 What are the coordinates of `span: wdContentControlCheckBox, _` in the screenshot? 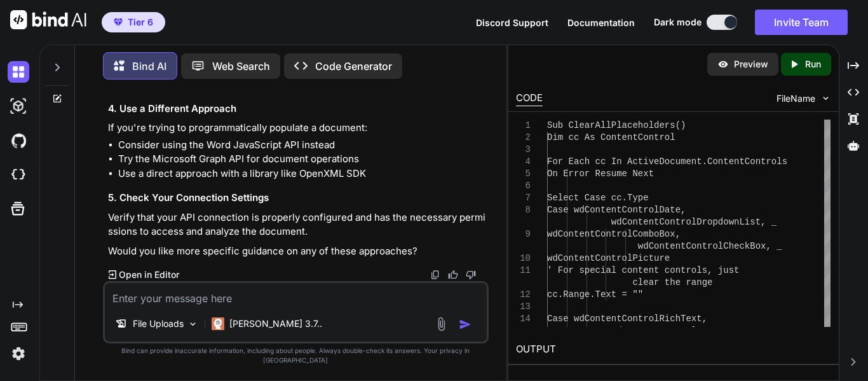 It's located at (710, 246).